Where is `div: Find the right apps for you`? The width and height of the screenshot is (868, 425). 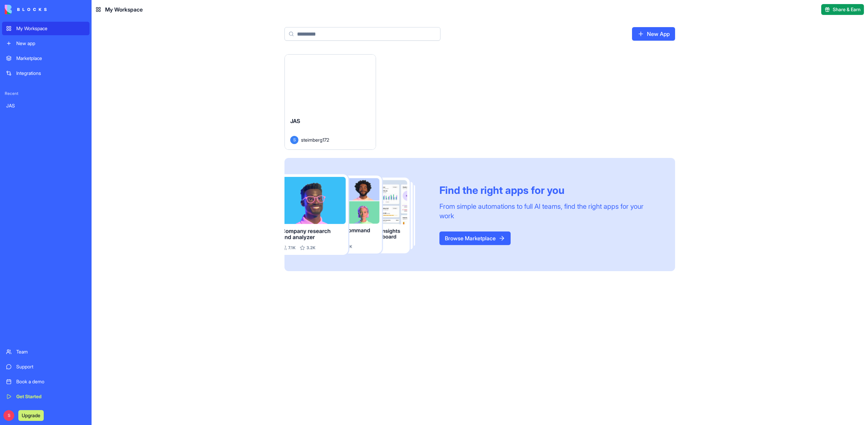 div: Find the right apps for you is located at coordinates (549, 190).